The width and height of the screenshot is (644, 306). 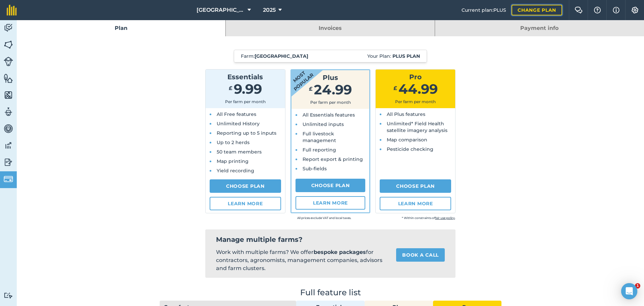 What do you see at coordinates (406, 114) in the screenshot?
I see `span: All Plus features` at bounding box center [406, 114].